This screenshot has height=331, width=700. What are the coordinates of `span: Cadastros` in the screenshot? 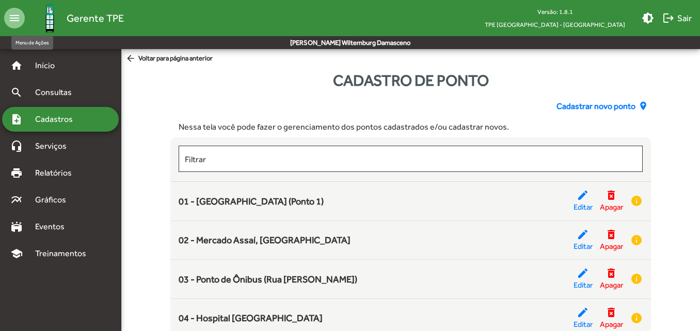 It's located at (57, 119).